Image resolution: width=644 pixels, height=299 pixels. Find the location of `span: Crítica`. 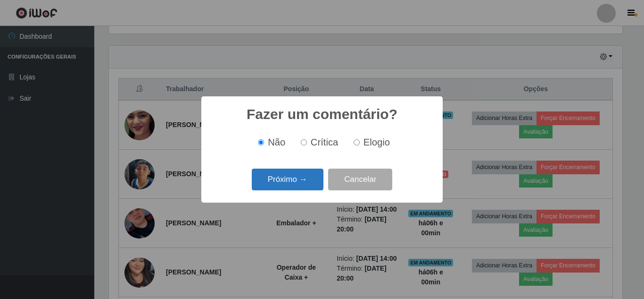

span: Crítica is located at coordinates (324, 142).